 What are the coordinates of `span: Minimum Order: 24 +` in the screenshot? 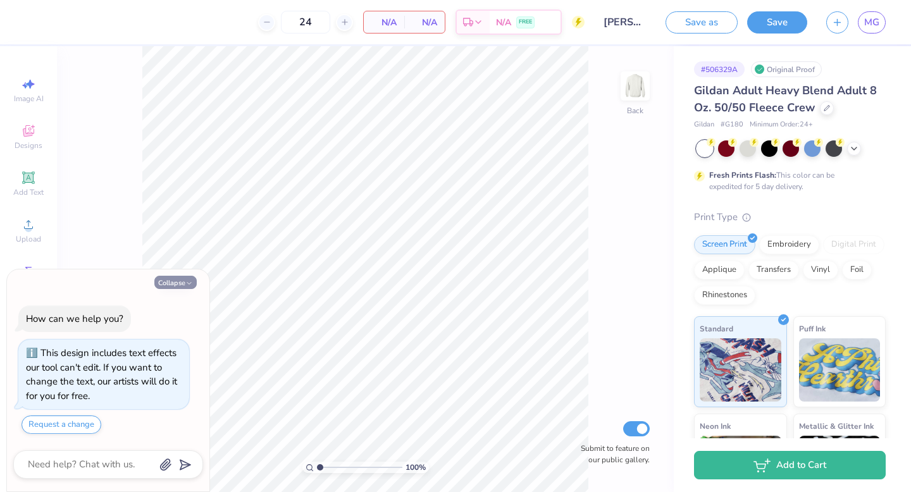 It's located at (781, 125).